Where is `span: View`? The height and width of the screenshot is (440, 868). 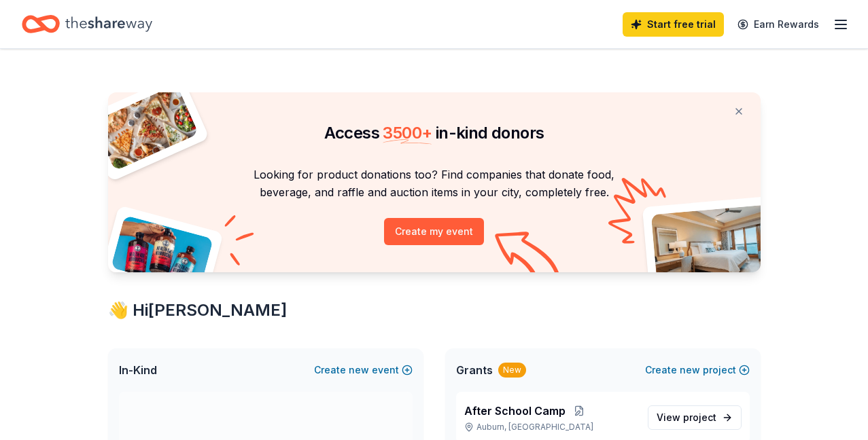 span: View is located at coordinates (687, 417).